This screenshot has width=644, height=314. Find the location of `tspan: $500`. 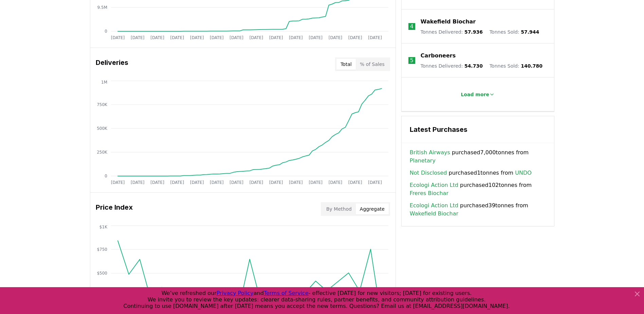

tspan: $500 is located at coordinates (102, 273).